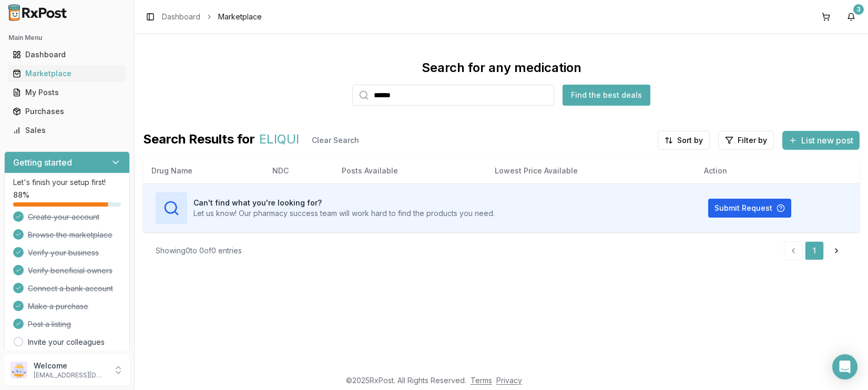 This screenshot has height=390, width=868. Describe the element at coordinates (67, 55) in the screenshot. I see `button: Dashboard` at that location.